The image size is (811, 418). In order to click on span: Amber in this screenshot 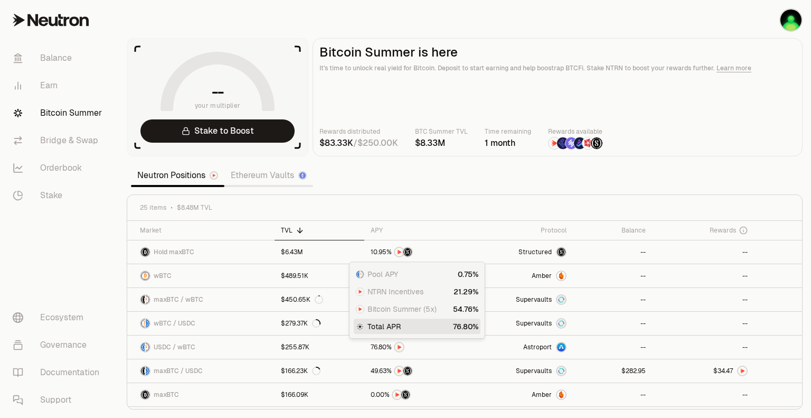, I will do `click(542, 276)`.